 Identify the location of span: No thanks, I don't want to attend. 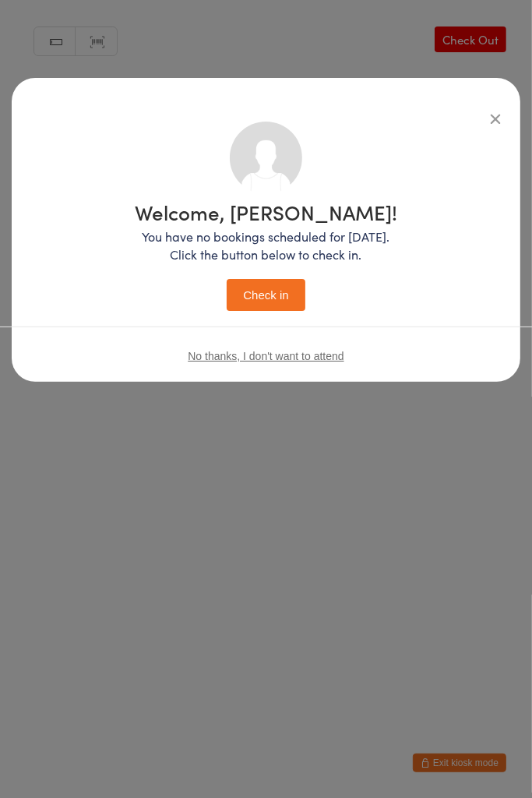
(266, 356).